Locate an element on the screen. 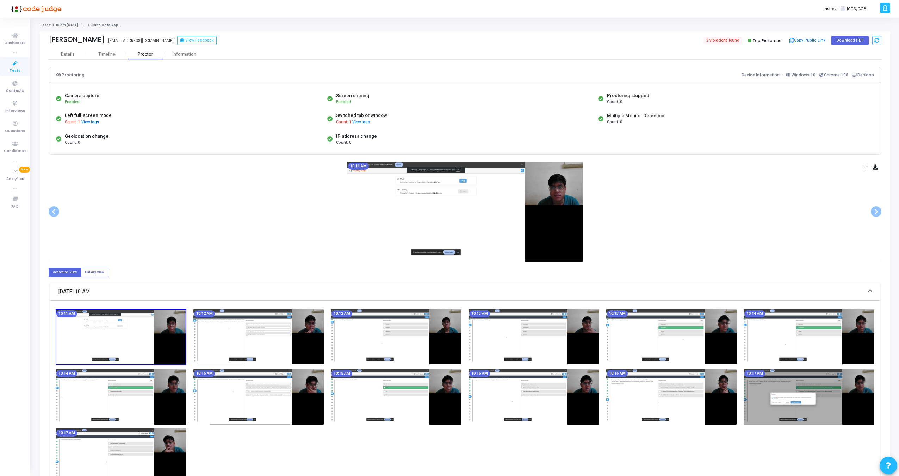 This screenshot has height=476, width=899. span: Dashboard is located at coordinates (15, 43).